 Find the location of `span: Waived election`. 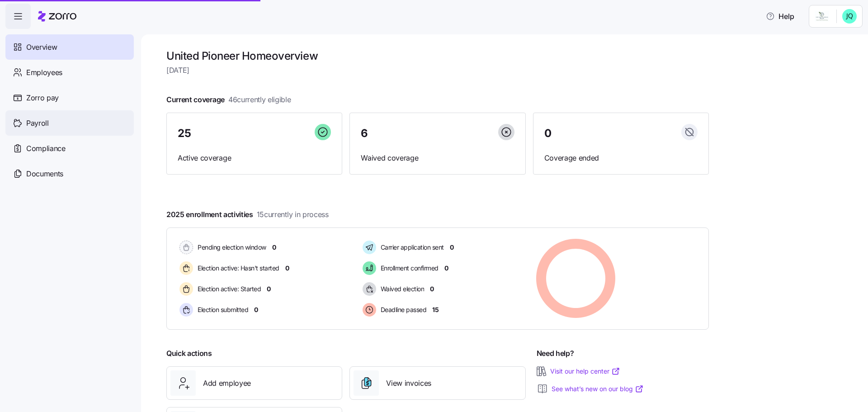

span: Waived election is located at coordinates (401, 289).